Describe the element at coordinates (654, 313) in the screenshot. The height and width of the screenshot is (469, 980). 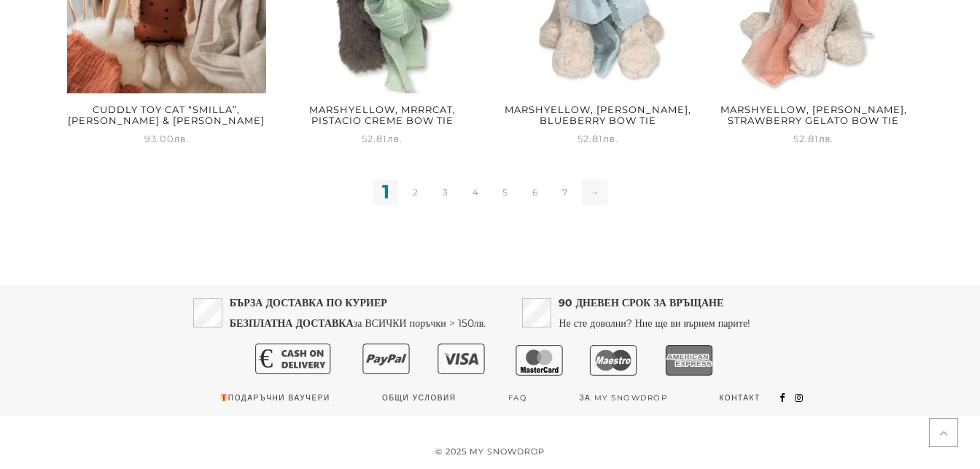
I see `p: Не сте доволни? Ние ще ви върнем парите!` at that location.